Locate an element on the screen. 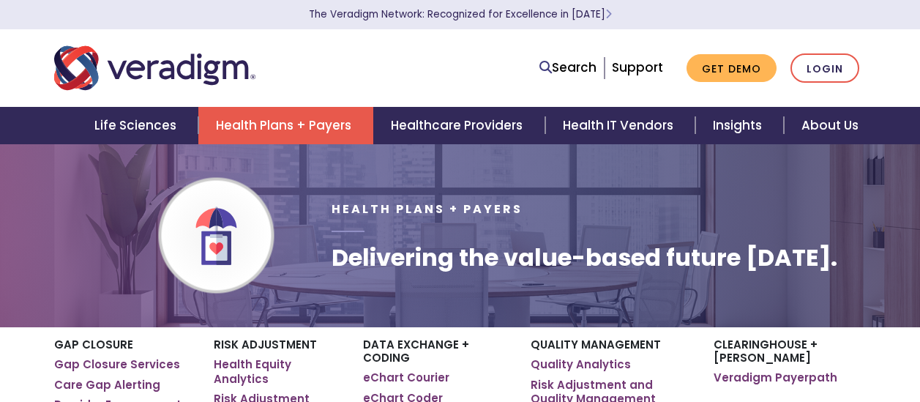 The width and height of the screenshot is (920, 402). a: Veradigm Payerpath is located at coordinates (775, 378).